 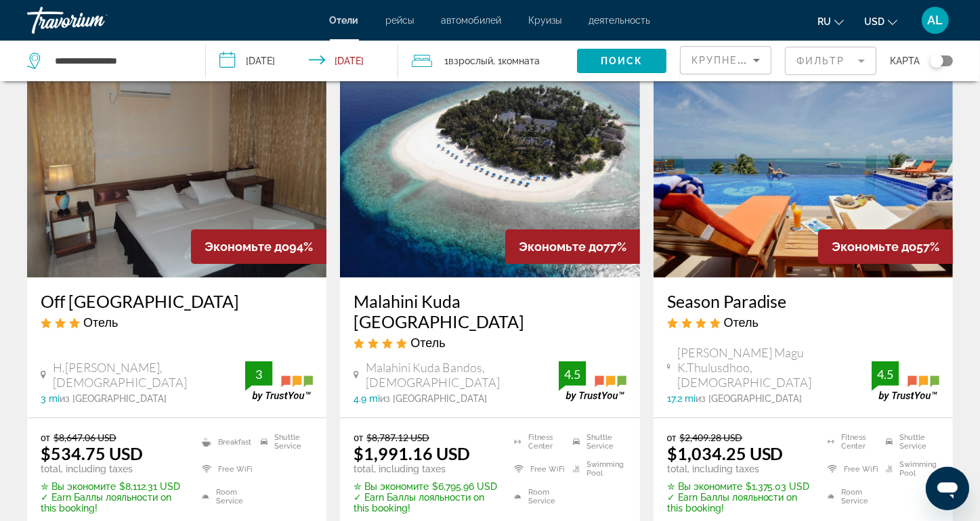 I want to click on a: Season Paradise, so click(x=803, y=301).